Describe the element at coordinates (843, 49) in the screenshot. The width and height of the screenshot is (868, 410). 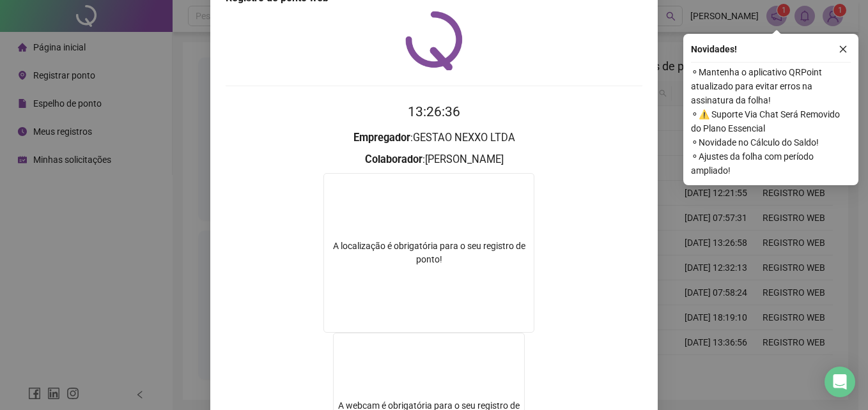
I see `span: close` at that location.